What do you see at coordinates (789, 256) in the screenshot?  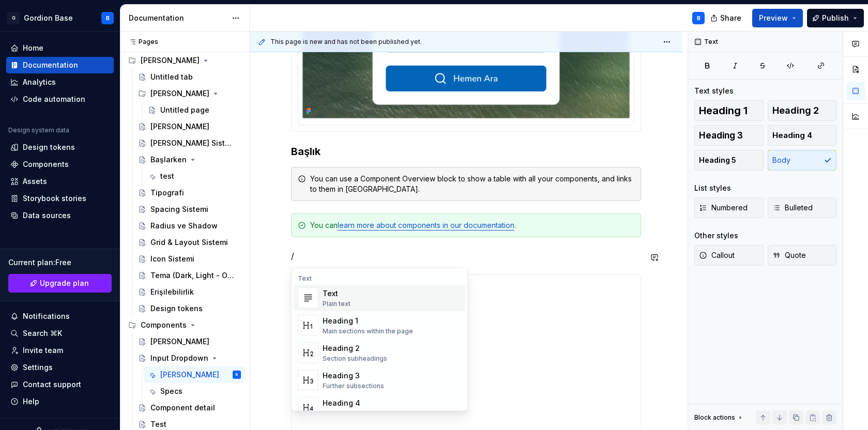 I see `span: Quote` at bounding box center [789, 256].